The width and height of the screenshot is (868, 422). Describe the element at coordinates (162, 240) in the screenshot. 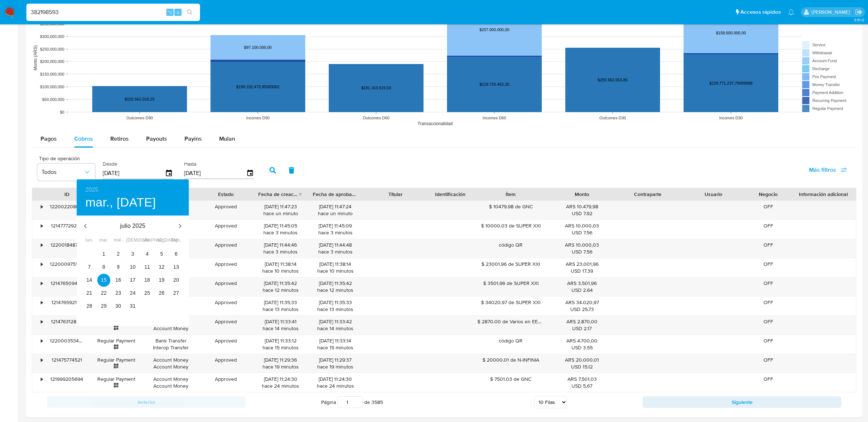

I see `span: sáb.` at that location.